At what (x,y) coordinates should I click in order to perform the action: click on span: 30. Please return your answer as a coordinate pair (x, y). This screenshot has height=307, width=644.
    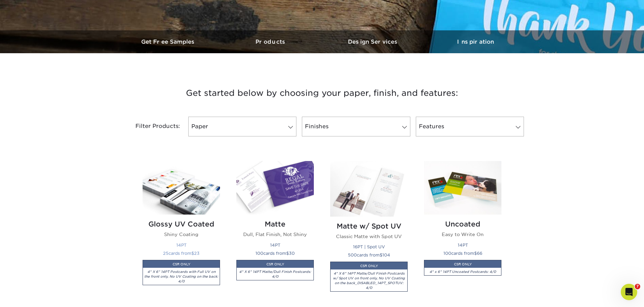
    Looking at the image, I should click on (292, 253).